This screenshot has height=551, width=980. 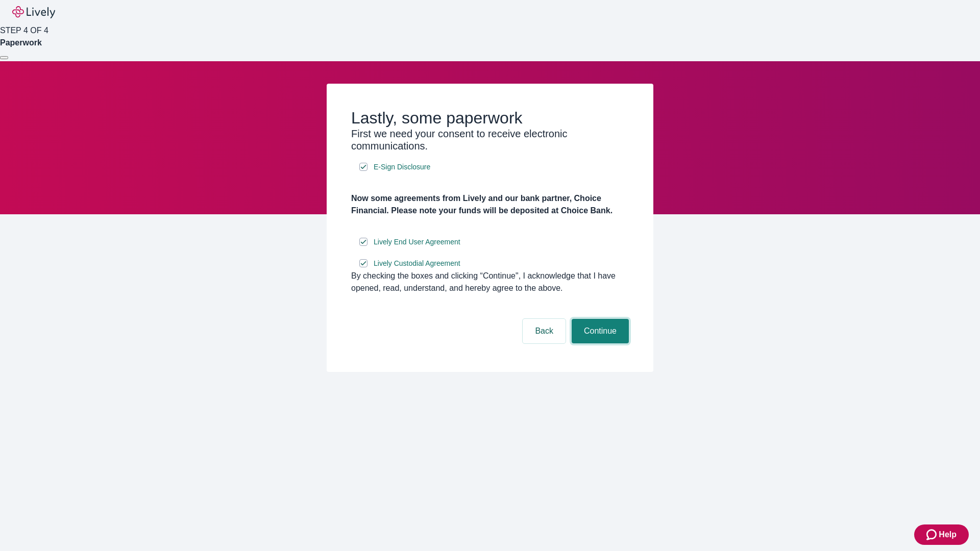 I want to click on button: Back, so click(x=544, y=331).